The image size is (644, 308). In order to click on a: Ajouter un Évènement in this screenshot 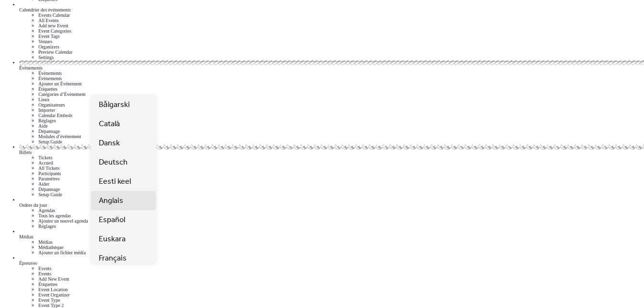, I will do `click(60, 83)`.